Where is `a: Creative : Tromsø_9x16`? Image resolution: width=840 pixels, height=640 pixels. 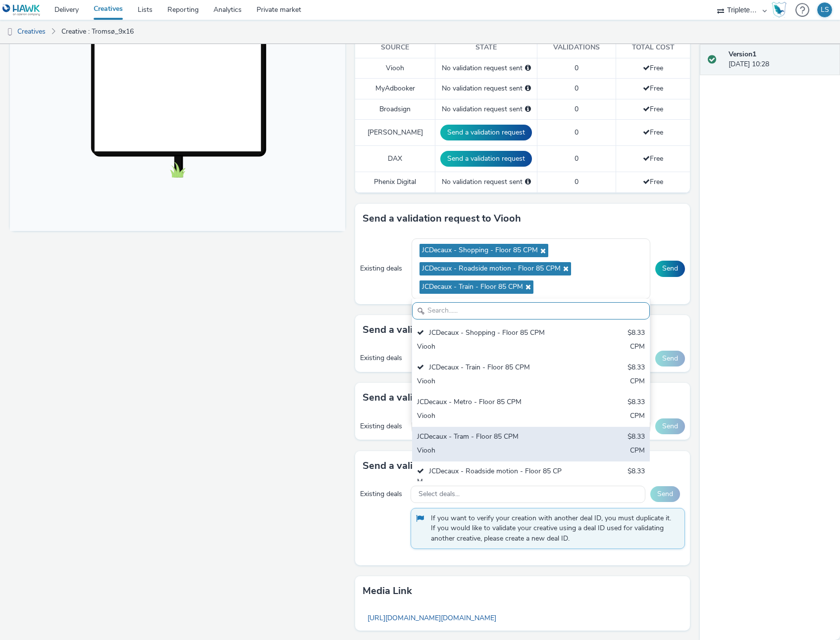 a: Creative : Tromsø_9x16 is located at coordinates (98, 32).